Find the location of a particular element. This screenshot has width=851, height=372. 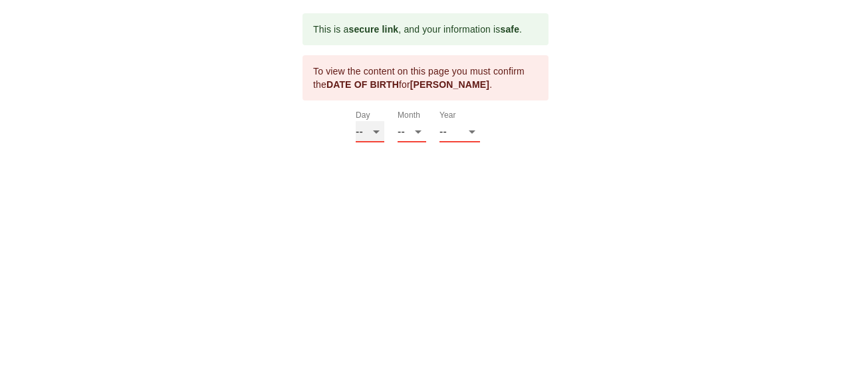

div: To view the content on this page you must confirm the for . is located at coordinates (426, 78).